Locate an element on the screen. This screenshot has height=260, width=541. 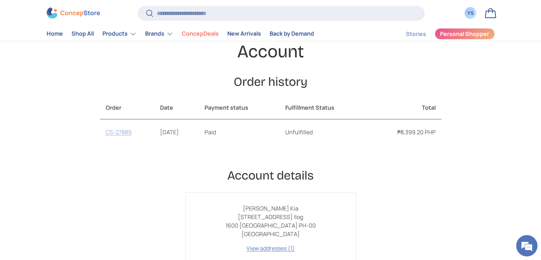
a: YS is located at coordinates (471, 13).